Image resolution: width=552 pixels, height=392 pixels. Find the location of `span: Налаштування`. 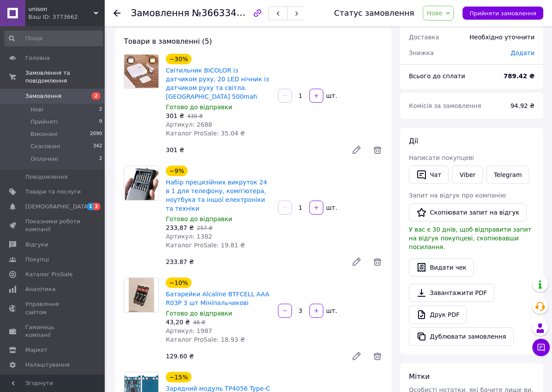

span: Налаштування is located at coordinates (47, 365).